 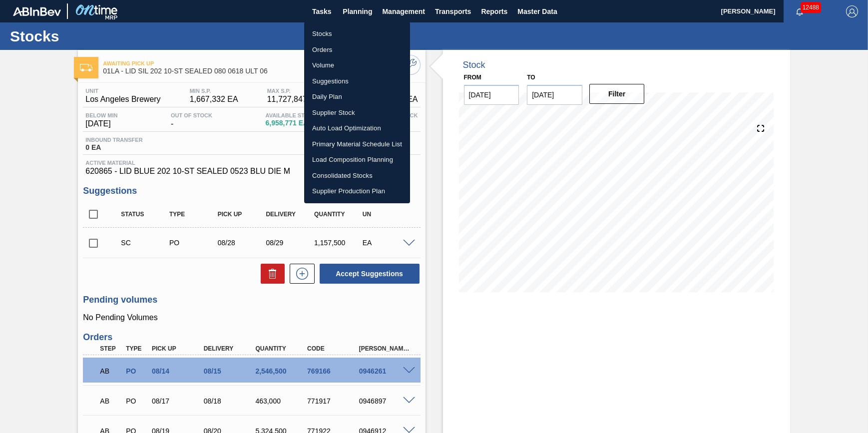 What do you see at coordinates (357, 144) in the screenshot?
I see `li: Primary Material Schedule List` at bounding box center [357, 144].